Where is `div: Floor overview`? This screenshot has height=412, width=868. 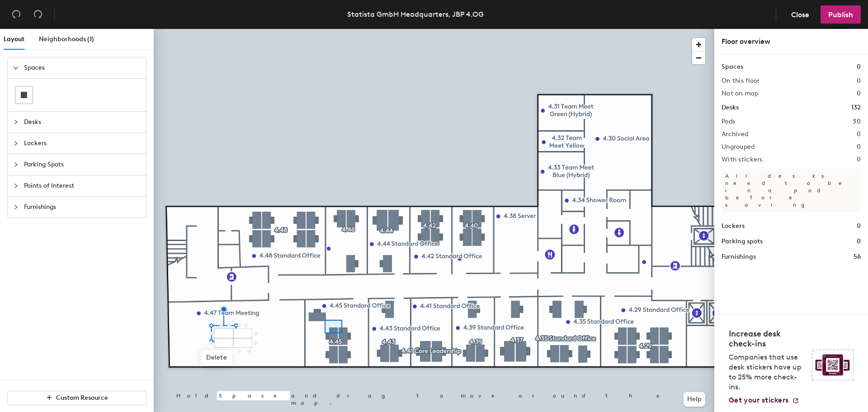 div: Floor overview is located at coordinates (792, 42).